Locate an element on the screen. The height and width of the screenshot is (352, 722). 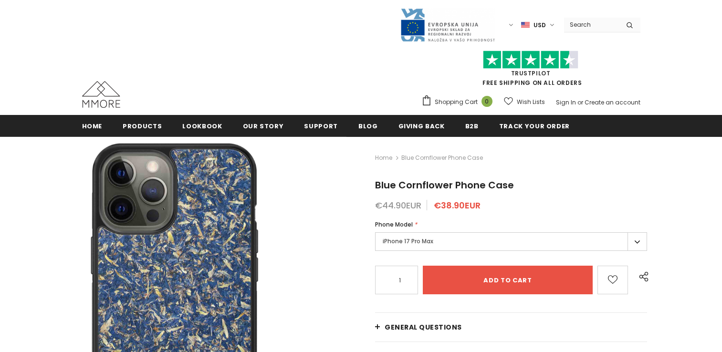
a: Create an account is located at coordinates (612, 102).